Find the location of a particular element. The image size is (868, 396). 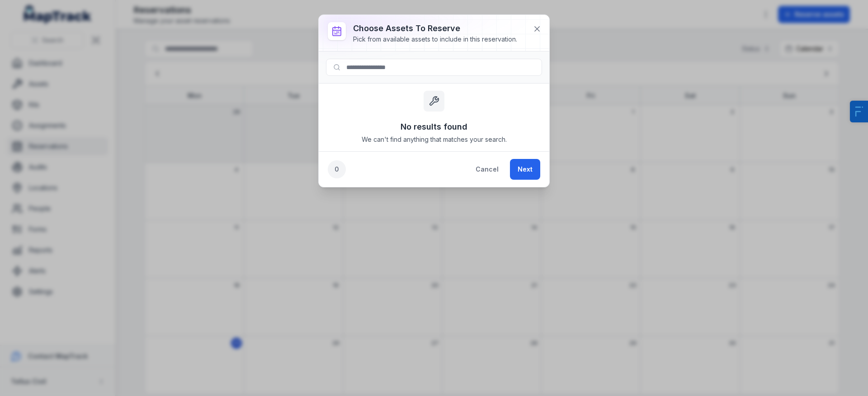

span: We can't find anything that matches your search. is located at coordinates (434, 139).